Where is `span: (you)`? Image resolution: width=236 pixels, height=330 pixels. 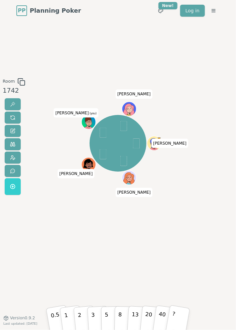 span: (you) is located at coordinates (92, 113).